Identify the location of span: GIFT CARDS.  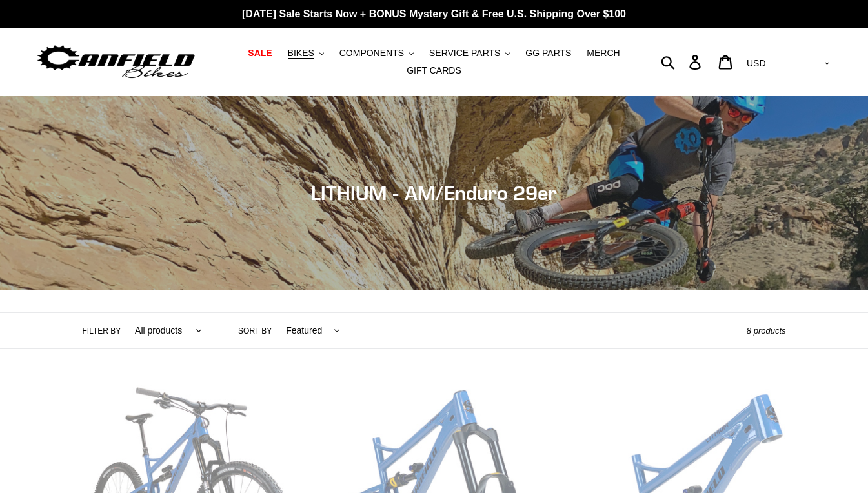
(434, 71).